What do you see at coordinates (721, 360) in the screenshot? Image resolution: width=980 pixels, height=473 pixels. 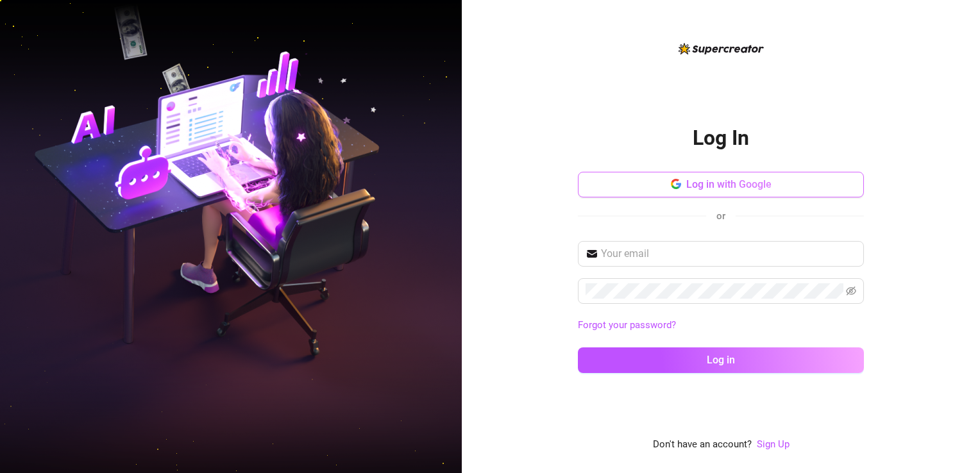 I see `button: Log in` at bounding box center [721, 360].